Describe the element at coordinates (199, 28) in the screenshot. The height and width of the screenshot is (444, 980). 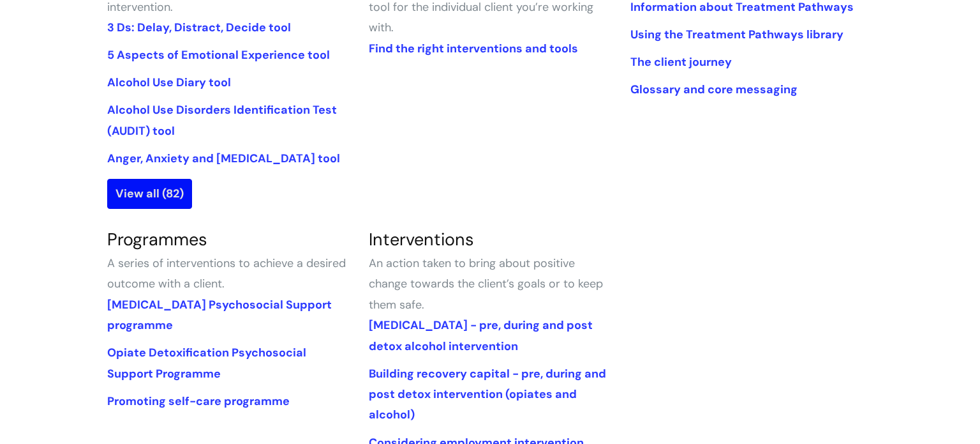
I see `a: 3 Ds: Delay, Distract, Decide tool` at that location.